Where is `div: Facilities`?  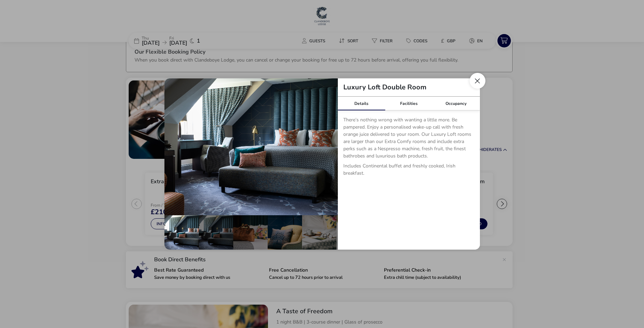
div: Facilities is located at coordinates (409, 104).